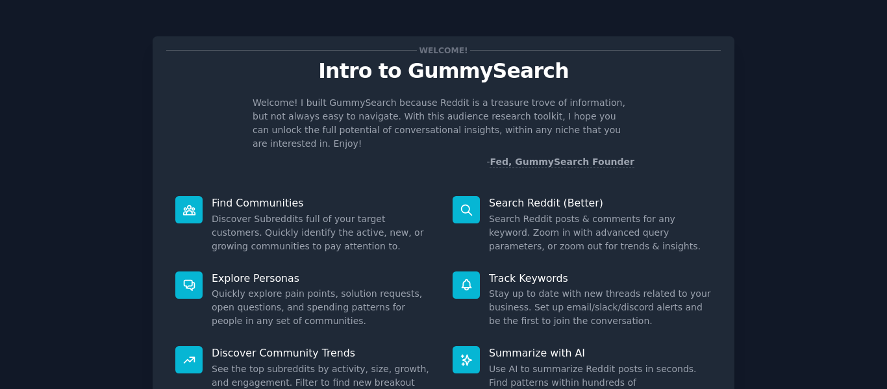 This screenshot has height=389, width=887. What do you see at coordinates (600, 203) in the screenshot?
I see `p: Search Reddit (Better)` at bounding box center [600, 203].